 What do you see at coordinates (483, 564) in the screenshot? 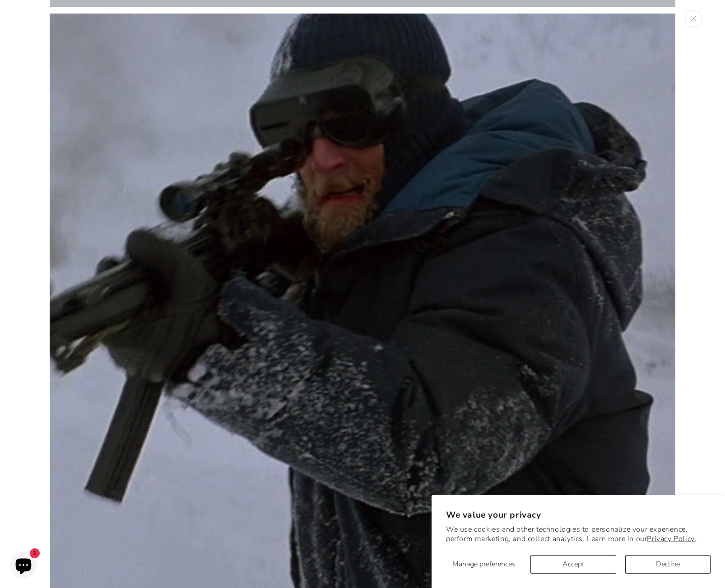
I see `button: Manage preferences` at bounding box center [483, 564].